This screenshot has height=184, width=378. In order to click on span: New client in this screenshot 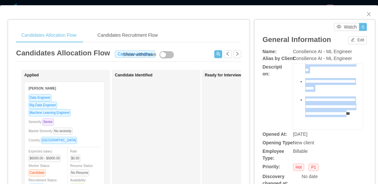, I will do `click(303, 143)`.